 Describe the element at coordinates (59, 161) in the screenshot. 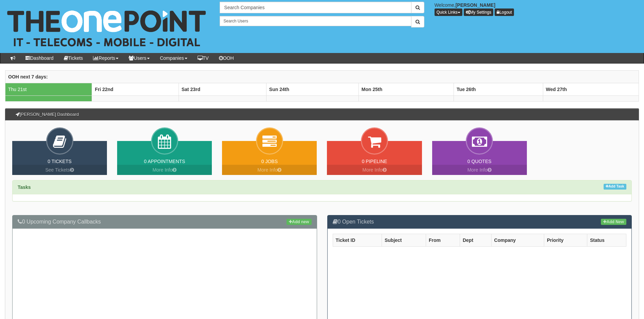

I see `a: 0 Tickets` at that location.